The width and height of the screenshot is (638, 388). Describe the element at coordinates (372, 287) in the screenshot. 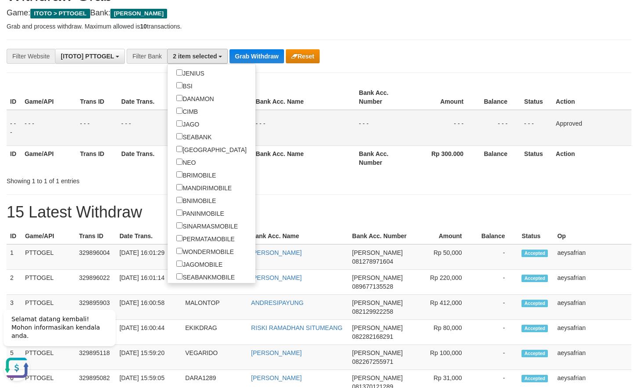

I see `span: Copy 089677135528 to clipboard` at that location.